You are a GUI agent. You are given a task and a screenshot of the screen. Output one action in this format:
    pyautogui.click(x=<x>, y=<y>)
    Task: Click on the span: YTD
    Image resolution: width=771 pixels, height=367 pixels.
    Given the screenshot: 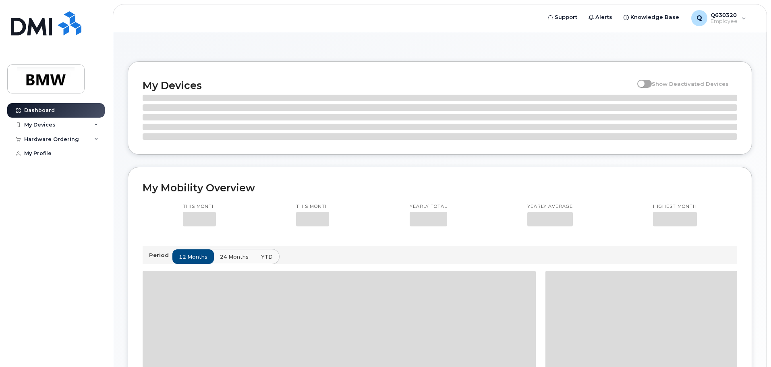 What is the action you would take?
    pyautogui.click(x=267, y=256)
    